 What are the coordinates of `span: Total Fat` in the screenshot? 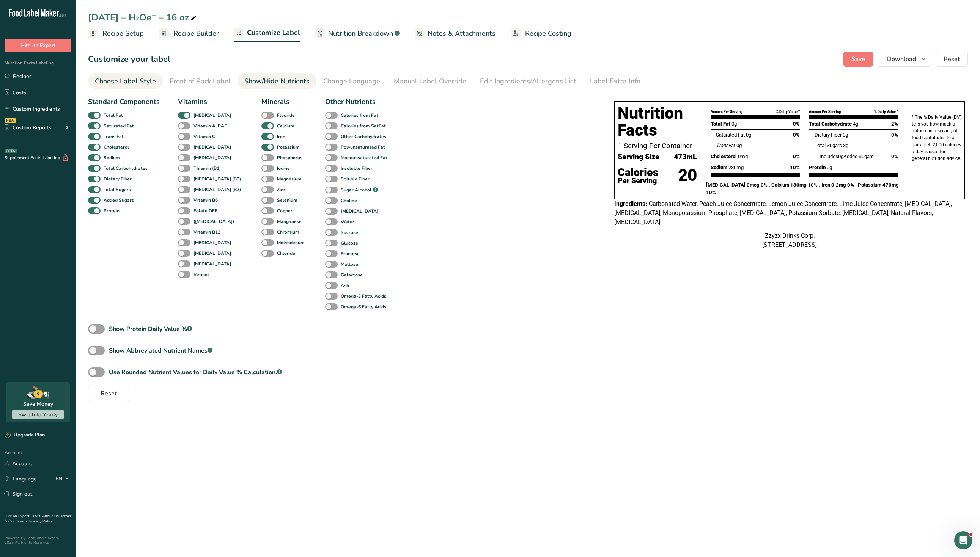 It's located at (720, 123).